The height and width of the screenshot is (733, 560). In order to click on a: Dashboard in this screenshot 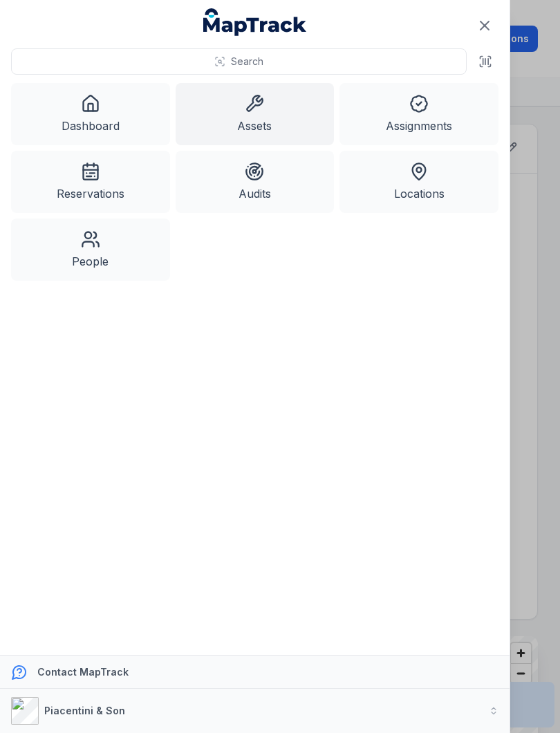, I will do `click(91, 114)`.